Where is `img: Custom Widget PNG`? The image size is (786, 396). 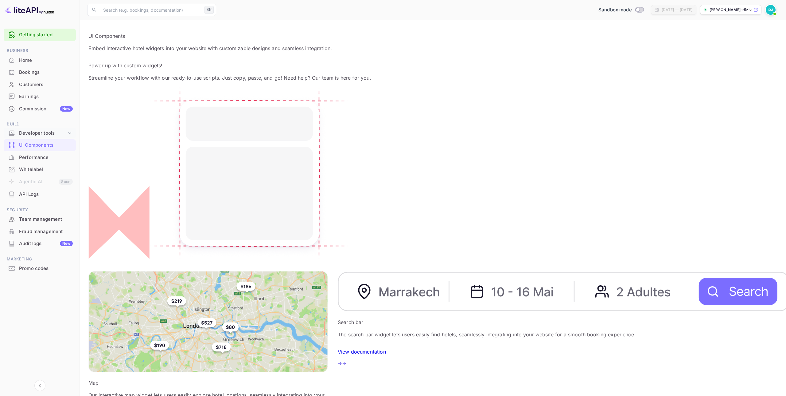
img: Custom Widget PNG is located at coordinates (249, 172).